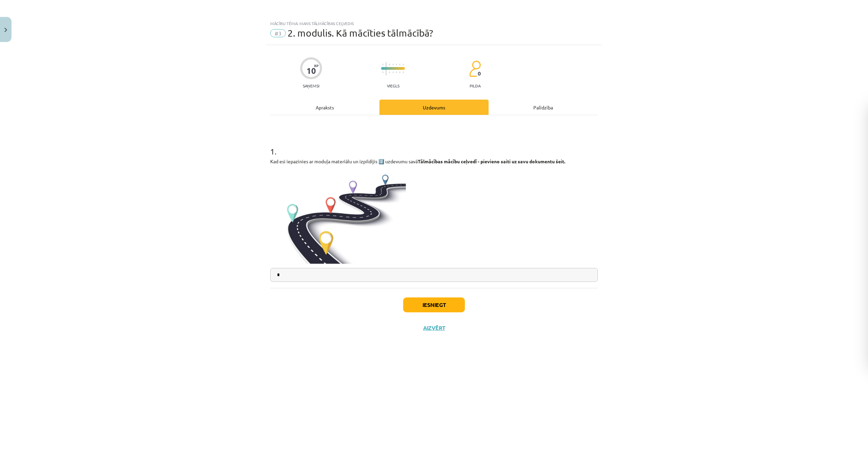 The image size is (868, 458). I want to click on div: Palīdzība, so click(544, 107).